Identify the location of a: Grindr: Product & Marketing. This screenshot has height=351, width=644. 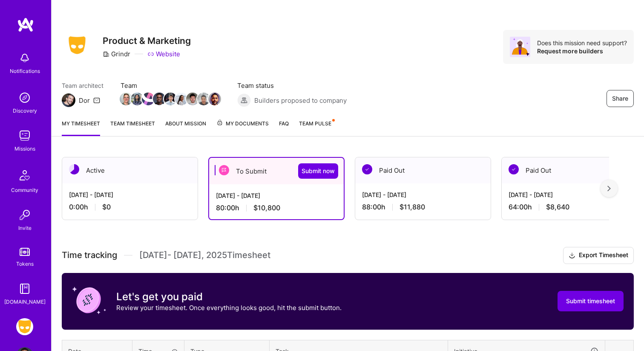
(25, 327).